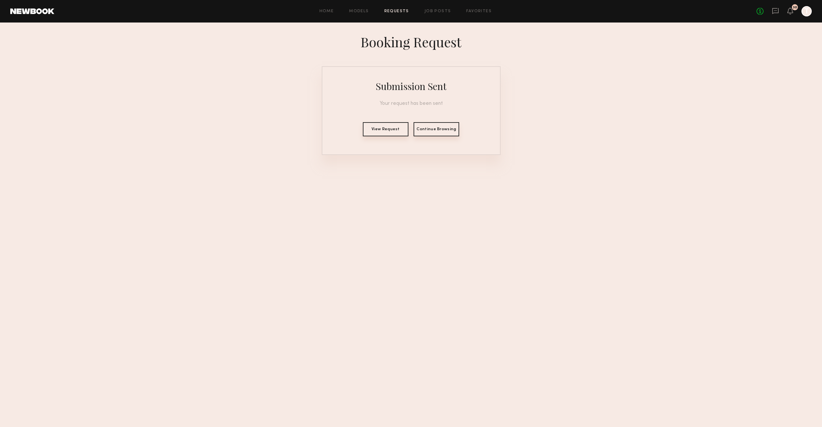 The width and height of the screenshot is (822, 427). Describe the element at coordinates (327, 11) in the screenshot. I see `a: Home` at that location.